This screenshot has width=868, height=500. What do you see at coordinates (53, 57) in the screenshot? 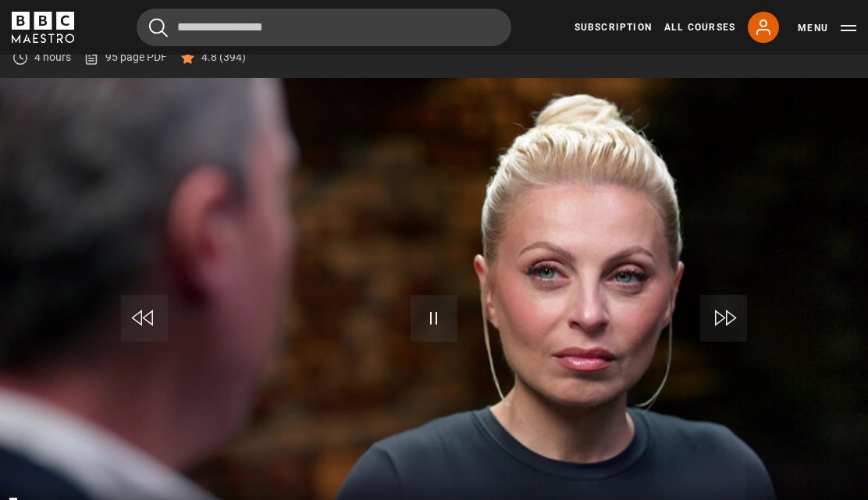
I see `p: 4 hours` at bounding box center [53, 57].